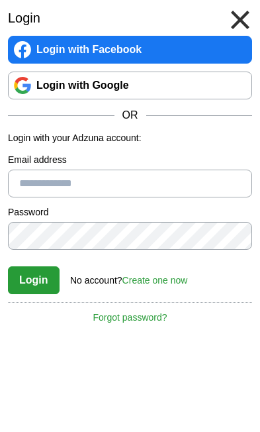  Describe the element at coordinates (130, 85) in the screenshot. I see `a: Login with Google` at that location.